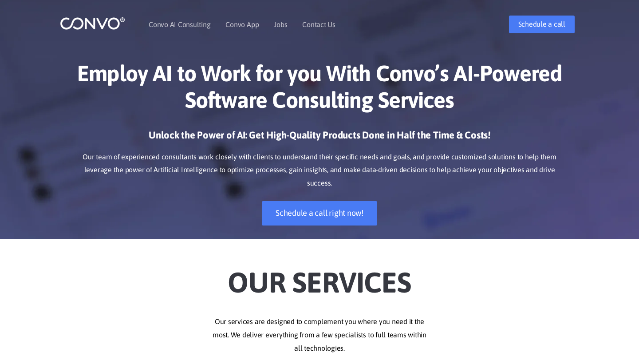 Image resolution: width=639 pixels, height=364 pixels. I want to click on p: Our team of experienced consultants work closely with clients to understand their specific needs ..., so click(320, 170).